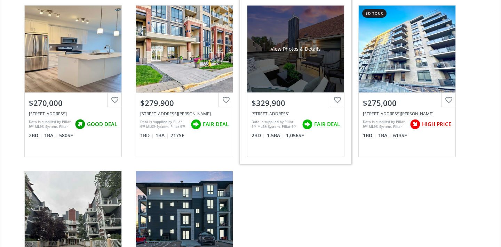 The image size is (501, 247). Describe the element at coordinates (177, 136) in the screenshot. I see `span: 717 SF` at that location.